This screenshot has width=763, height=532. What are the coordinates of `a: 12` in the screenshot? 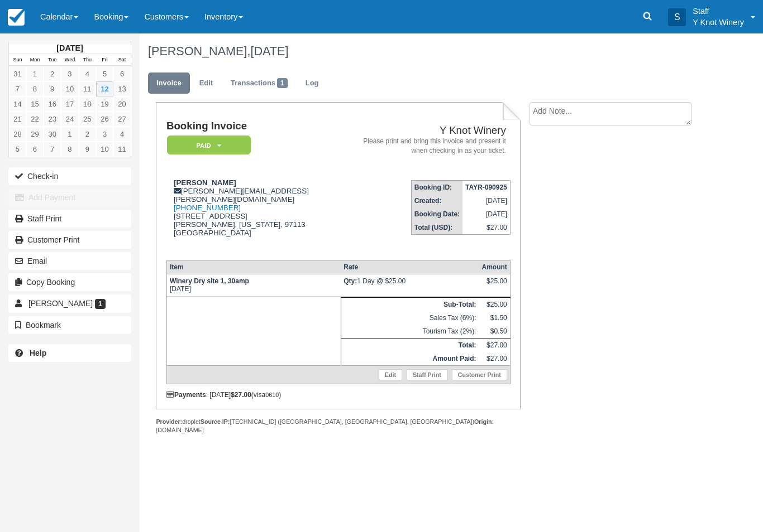 It's located at (104, 89).